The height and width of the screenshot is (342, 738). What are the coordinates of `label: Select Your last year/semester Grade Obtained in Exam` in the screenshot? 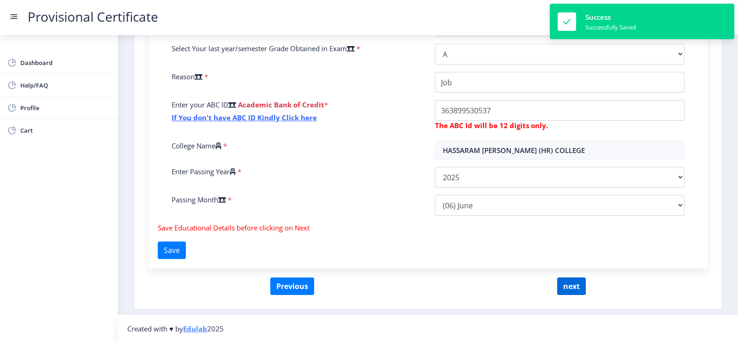 It's located at (263, 48).